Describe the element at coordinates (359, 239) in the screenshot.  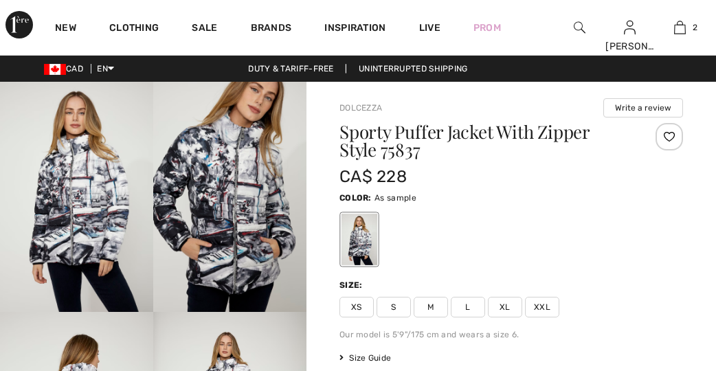
I see `div: As sample` at that location.